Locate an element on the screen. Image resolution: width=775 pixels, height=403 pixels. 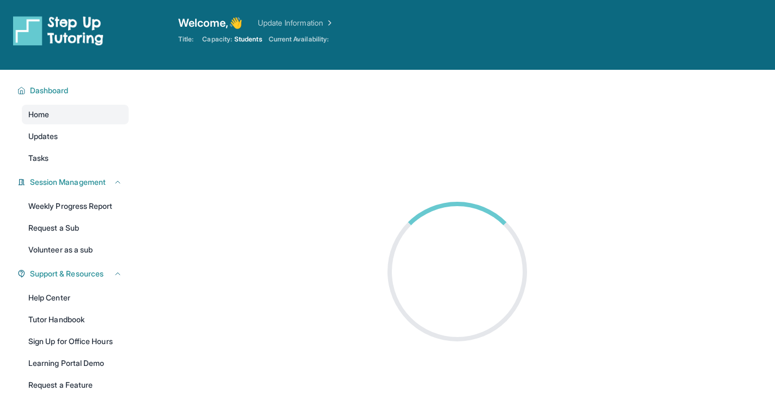
button: Session Management is located at coordinates (74, 182).